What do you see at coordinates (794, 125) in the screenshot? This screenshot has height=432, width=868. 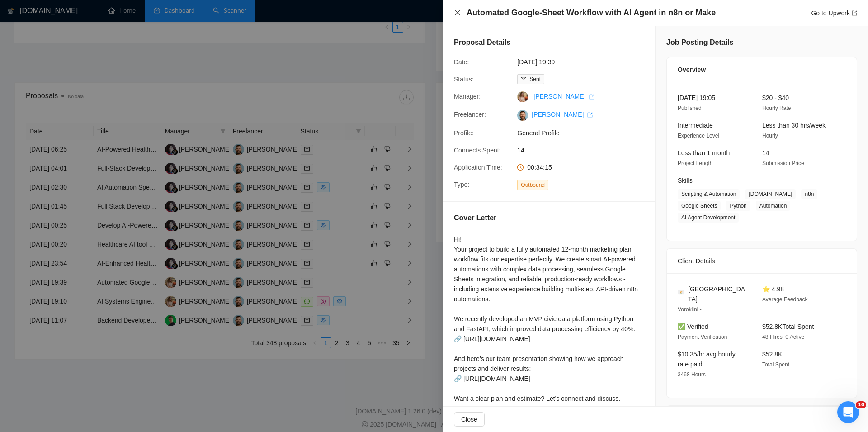 I see `span: Less than 30 hrs/week` at bounding box center [794, 125].